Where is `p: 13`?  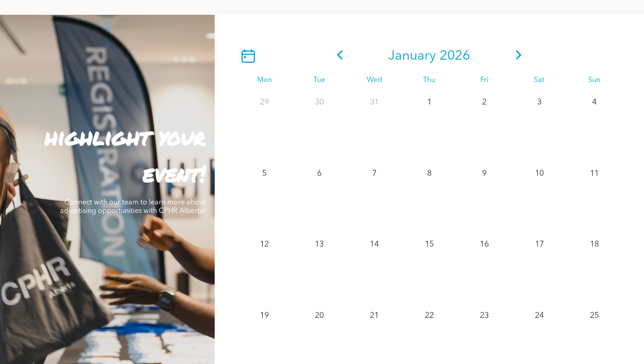 p: 13 is located at coordinates (320, 244).